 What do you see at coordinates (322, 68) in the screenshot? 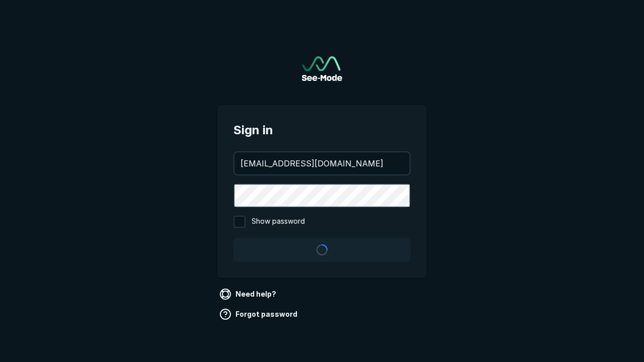
I see `a: Go to sign in` at bounding box center [322, 68].